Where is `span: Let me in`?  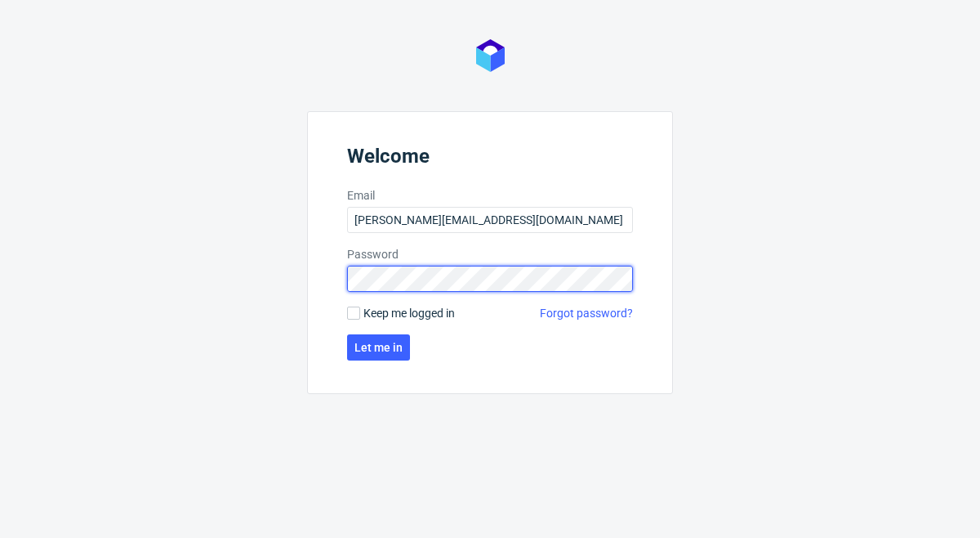 span: Let me in is located at coordinates (378, 347).